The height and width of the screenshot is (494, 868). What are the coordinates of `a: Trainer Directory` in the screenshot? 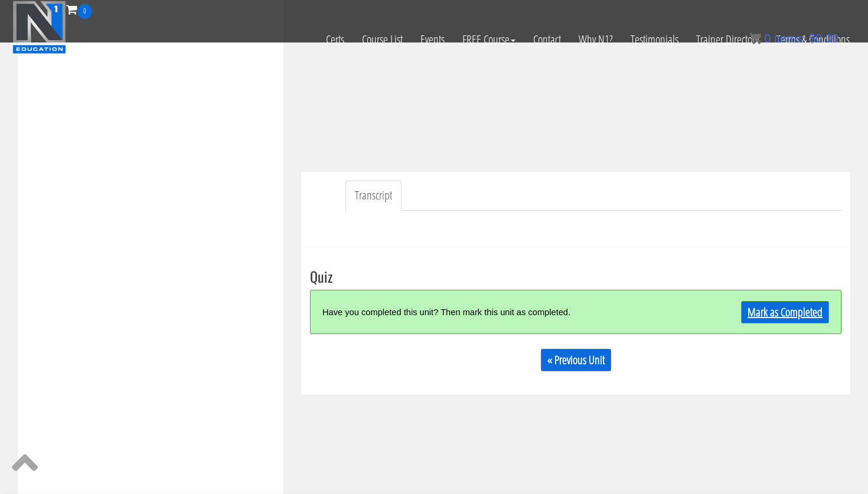 It's located at (727, 39).